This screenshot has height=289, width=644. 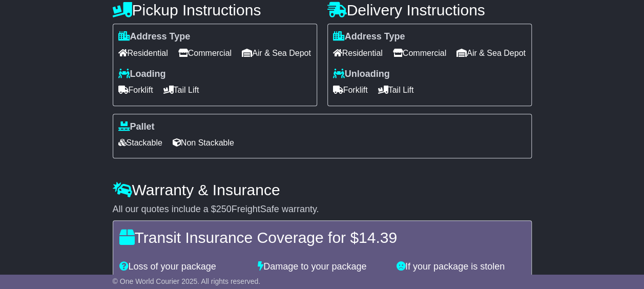 I want to click on span: Non Stackable, so click(x=203, y=142).